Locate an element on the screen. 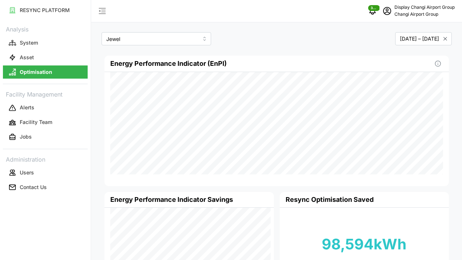 This screenshot has height=260, width=462. p: Jobs is located at coordinates (26, 137).